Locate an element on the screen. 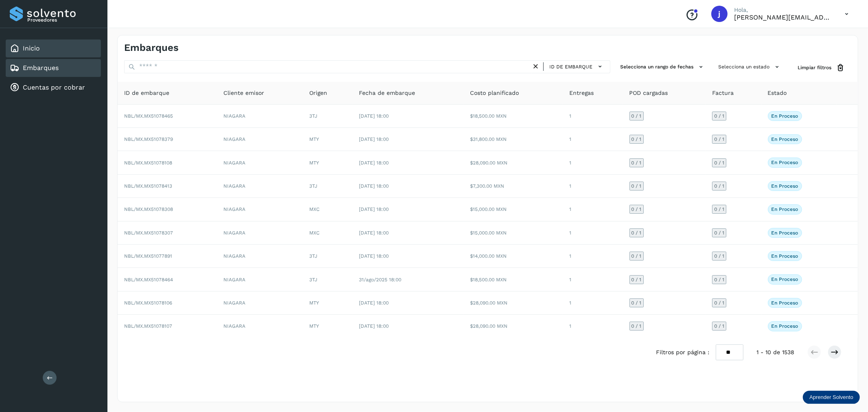 The height and width of the screenshot is (412, 868). a: Inicio is located at coordinates (31, 48).